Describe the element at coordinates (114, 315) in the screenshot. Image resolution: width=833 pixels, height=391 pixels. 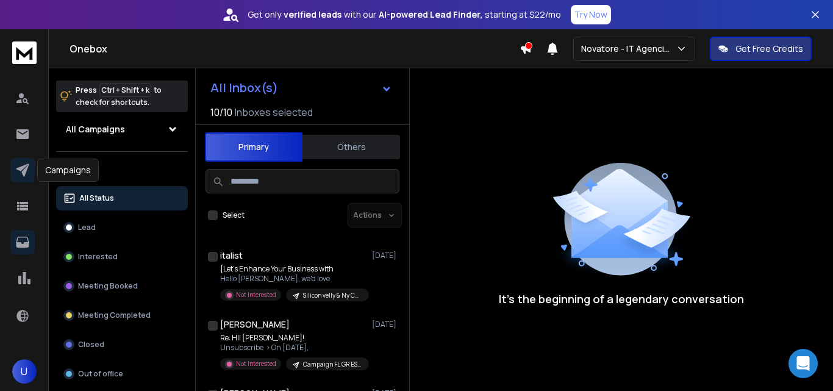
I see `p: Meeting Completed` at that location.